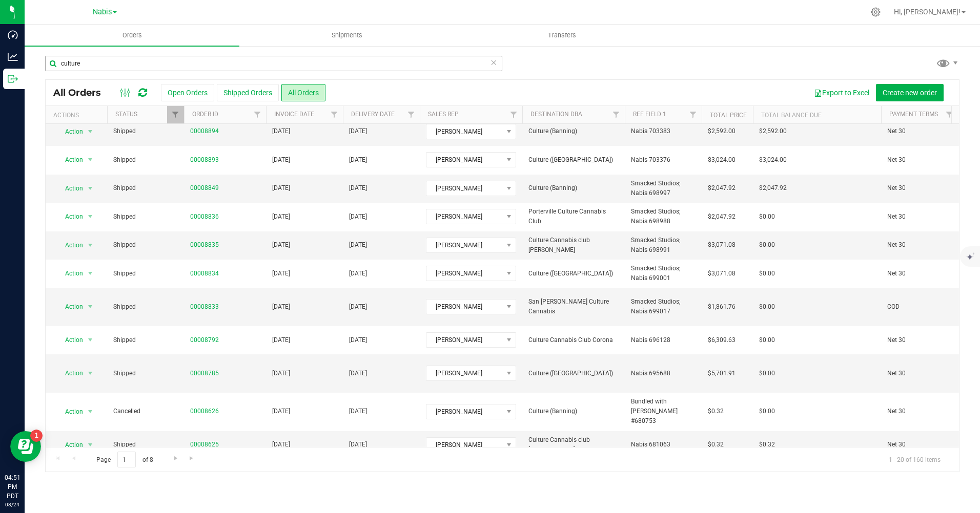 The width and height of the screenshot is (980, 513). I want to click on span: Porterville Culture Cannabis Club, so click(573, 216).